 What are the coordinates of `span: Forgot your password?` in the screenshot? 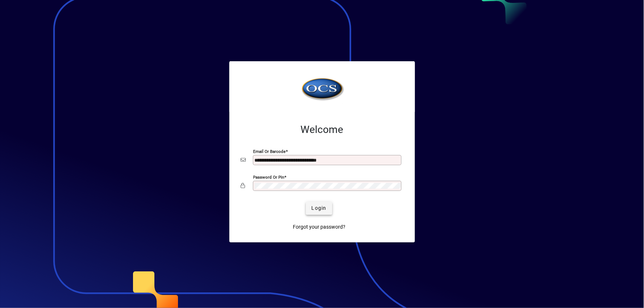 It's located at (319, 227).